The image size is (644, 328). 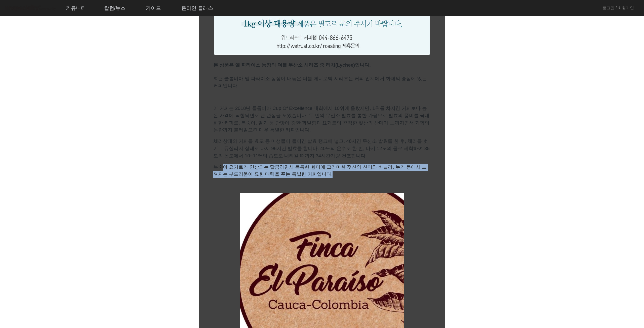 What do you see at coordinates (153, 8) in the screenshot?
I see `a: 가이드` at bounding box center [153, 8].